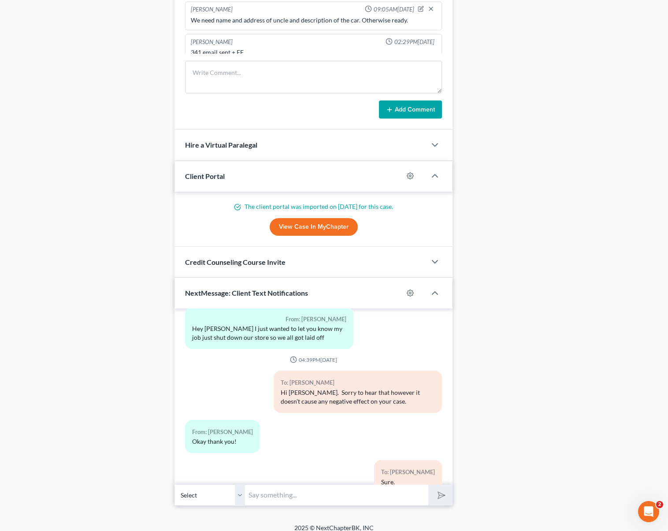  Describe the element at coordinates (313, 52) in the screenshot. I see `div: 341 email sent + FF.` at that location.